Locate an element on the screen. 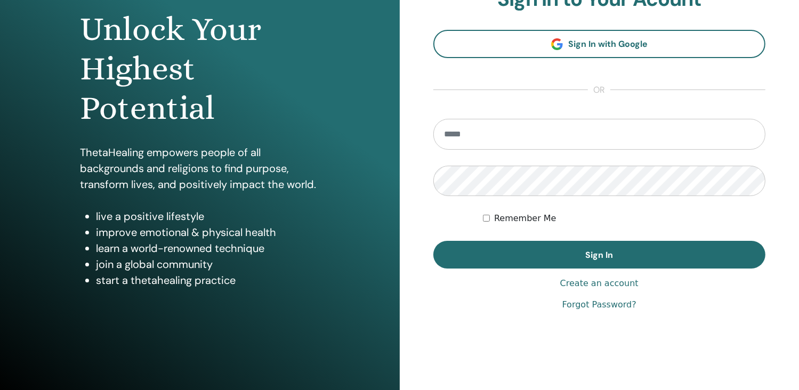 This screenshot has width=799, height=390. button: Sign In is located at coordinates (600, 255).